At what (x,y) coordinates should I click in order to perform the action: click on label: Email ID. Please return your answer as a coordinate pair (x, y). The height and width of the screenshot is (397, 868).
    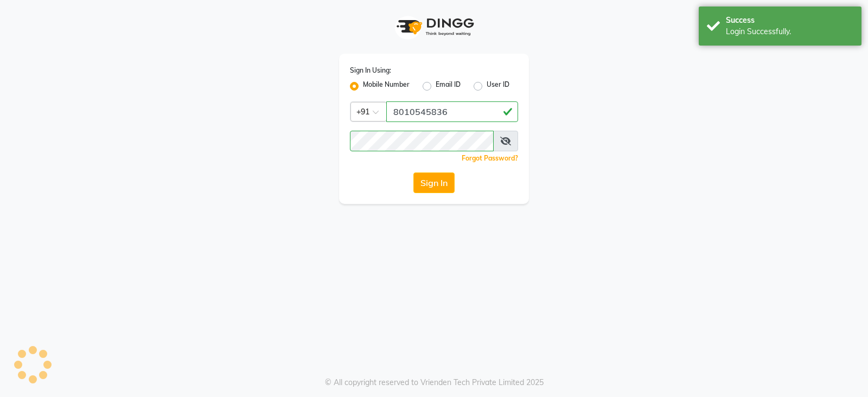
    Looking at the image, I should click on (448, 87).